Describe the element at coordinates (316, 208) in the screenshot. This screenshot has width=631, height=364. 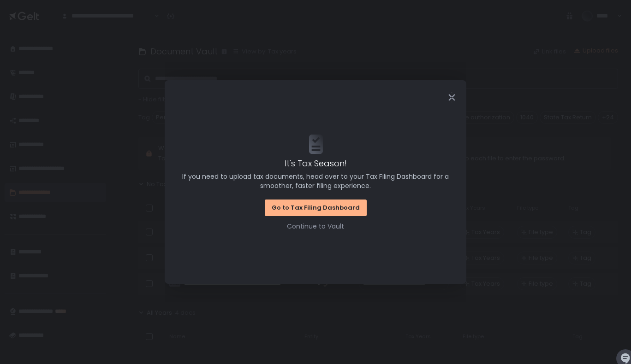
I see `div: Go to Tax Filing Dashboard` at that location.